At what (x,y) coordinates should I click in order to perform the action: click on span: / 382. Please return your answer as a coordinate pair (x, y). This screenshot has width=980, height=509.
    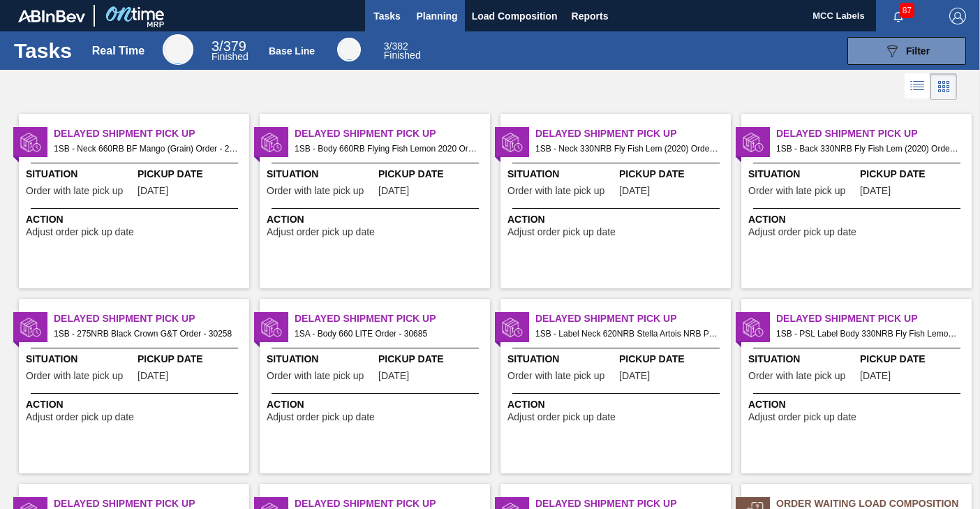
    Looking at the image, I should click on (395, 46).